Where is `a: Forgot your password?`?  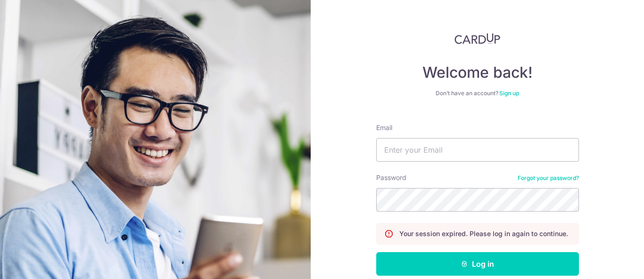
a: Forgot your password? is located at coordinates (548, 178).